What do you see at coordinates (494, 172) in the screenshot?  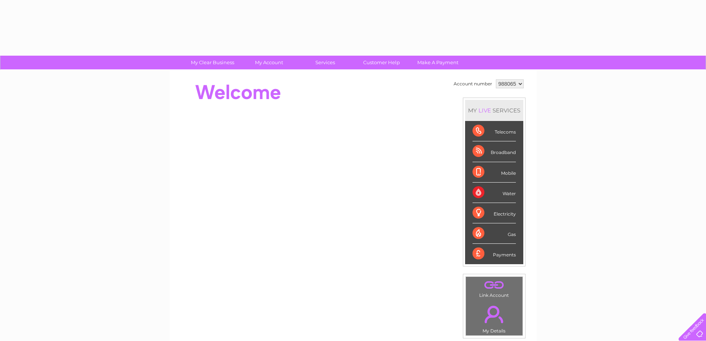 I see `div: Mobile` at bounding box center [494, 172].